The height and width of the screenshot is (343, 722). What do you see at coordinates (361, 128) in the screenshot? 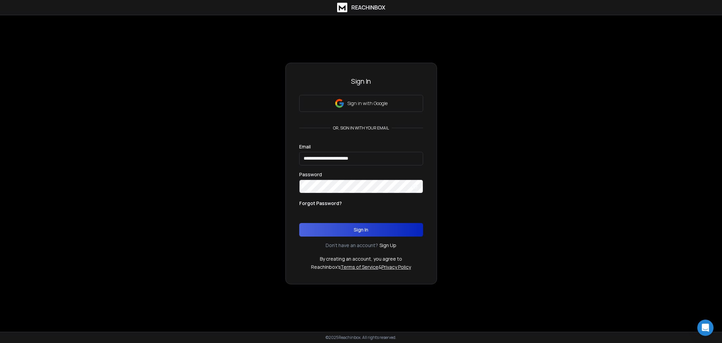
I see `p: or, sign in with your email` at bounding box center [361, 128].